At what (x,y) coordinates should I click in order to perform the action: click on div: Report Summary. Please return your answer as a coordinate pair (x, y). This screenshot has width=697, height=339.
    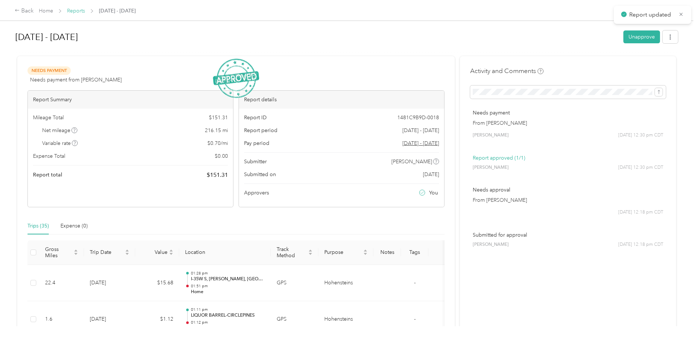
    Looking at the image, I should click on (130, 99).